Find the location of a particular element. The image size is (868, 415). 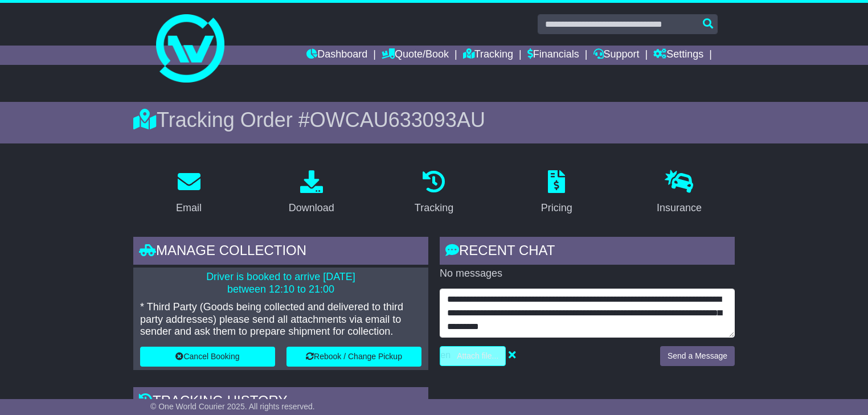

div: Tracking is located at coordinates (434, 208).